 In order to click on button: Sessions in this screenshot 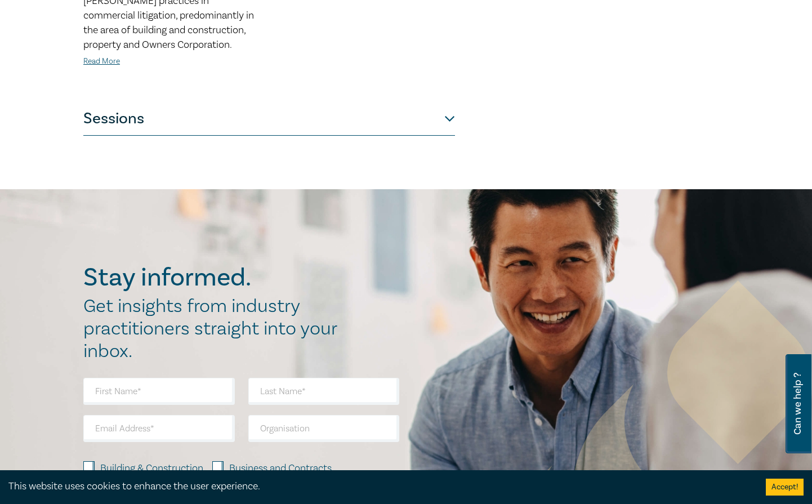, I will do `click(269, 119)`.